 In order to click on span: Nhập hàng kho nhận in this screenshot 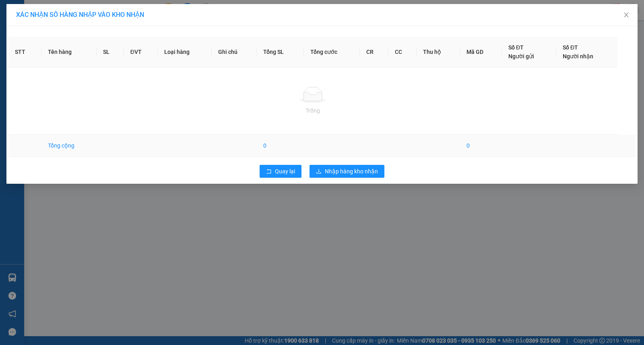, I will do `click(351, 171)`.